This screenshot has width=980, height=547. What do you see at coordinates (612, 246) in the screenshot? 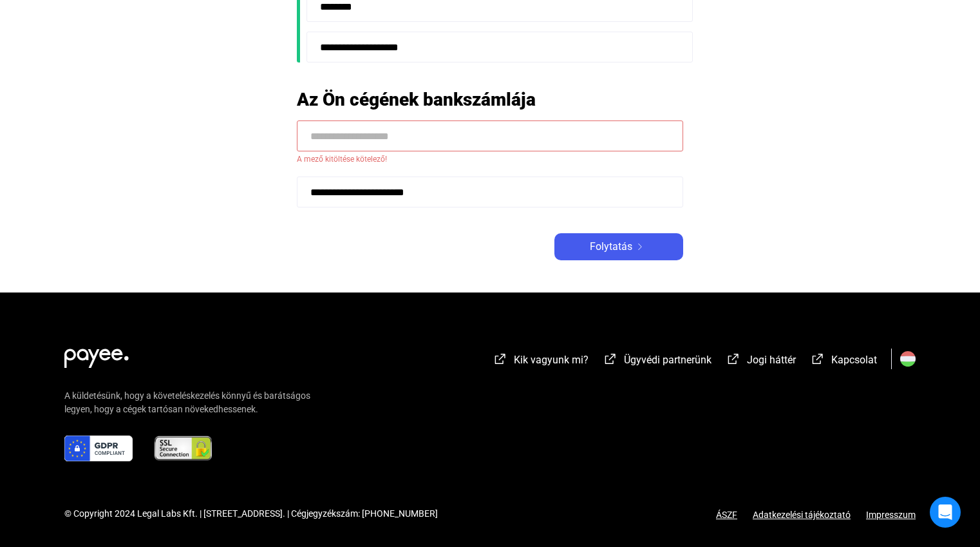
I see `span: Folytatás` at bounding box center [612, 246].